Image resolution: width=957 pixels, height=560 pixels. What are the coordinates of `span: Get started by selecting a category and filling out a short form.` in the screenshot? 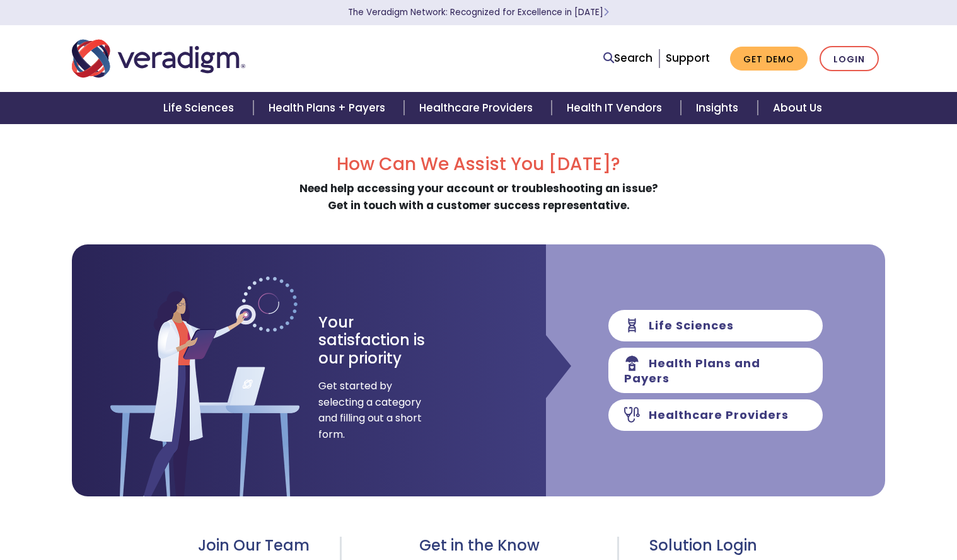 It's located at (370, 410).